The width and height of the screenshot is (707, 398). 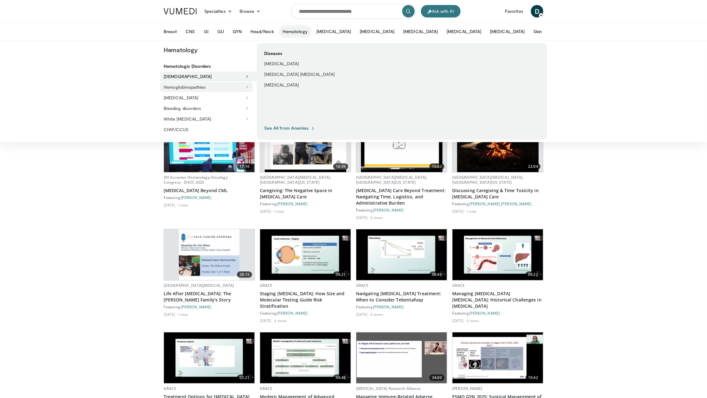 I want to click on img: 3bd67980-4eda-48aa-b009-a581f1a0bb3f.620x360_q85_upscale.jpg, so click(x=402, y=255).